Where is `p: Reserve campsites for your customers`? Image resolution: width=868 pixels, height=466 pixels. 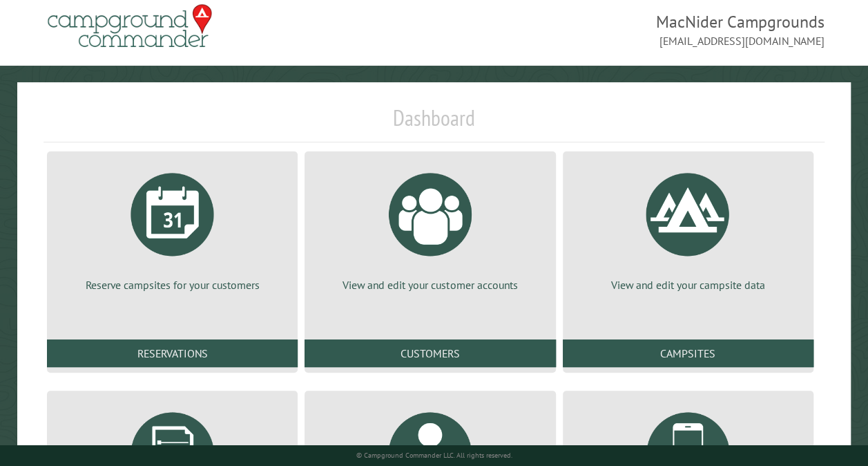
p: Reserve campsites for your customers is located at coordinates (172, 285).